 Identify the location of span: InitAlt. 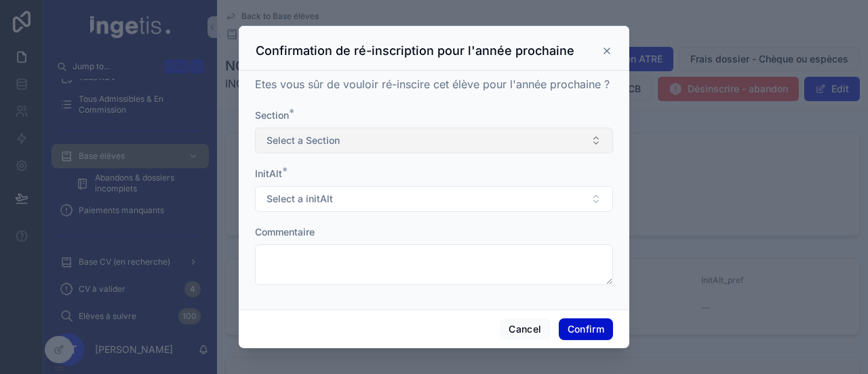
(268, 173).